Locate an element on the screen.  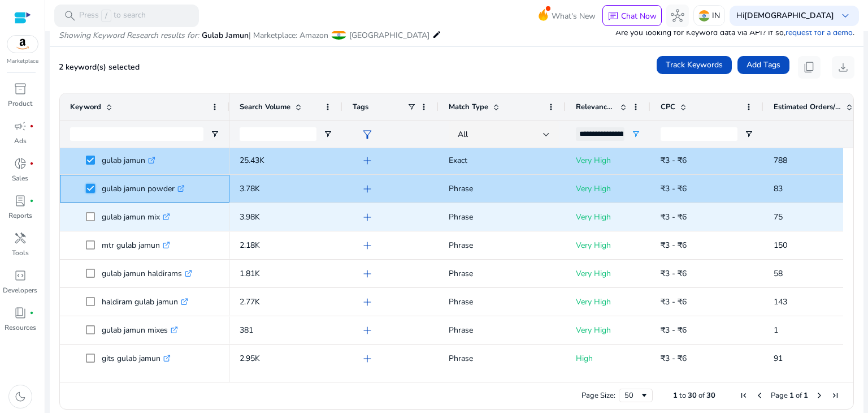
i: Showing Keyword Research results for: is located at coordinates (129, 35).